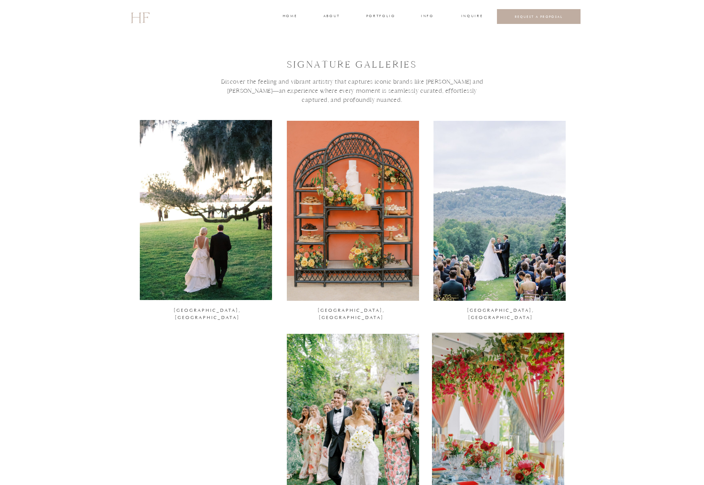 Image resolution: width=704 pixels, height=485 pixels. What do you see at coordinates (331, 17) in the screenshot?
I see `a: about` at bounding box center [331, 17].